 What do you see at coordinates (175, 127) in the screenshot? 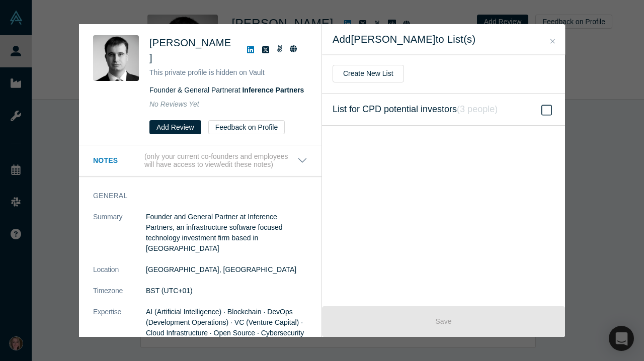
I see `button: Add Review` at bounding box center [175, 127].